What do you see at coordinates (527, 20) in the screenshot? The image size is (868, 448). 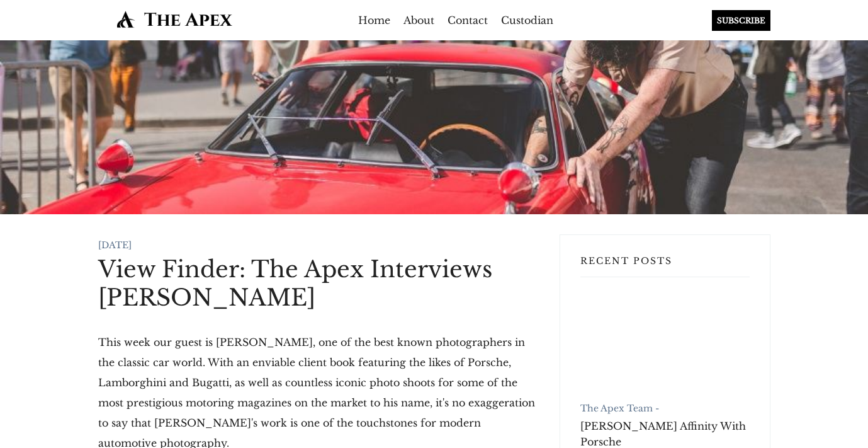 I see `a: Custodian` at bounding box center [527, 20].